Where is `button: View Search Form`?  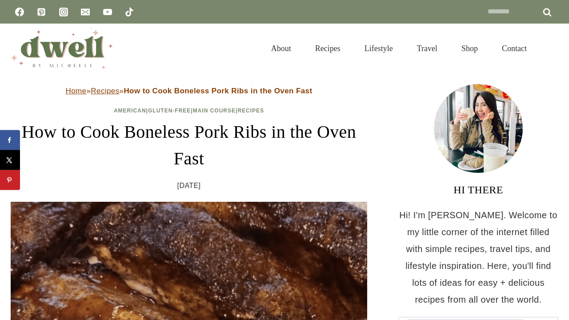 button: View Search Form is located at coordinates (551, 48).